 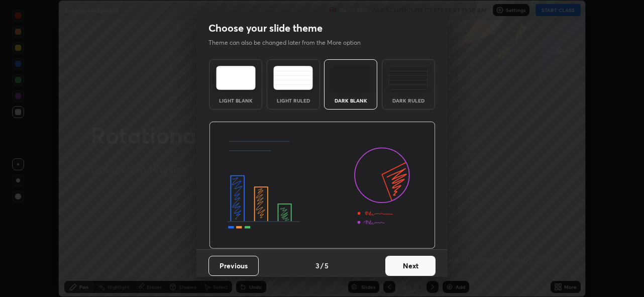 What do you see at coordinates (409, 100) in the screenshot?
I see `div: Dark Ruled` at bounding box center [409, 100].